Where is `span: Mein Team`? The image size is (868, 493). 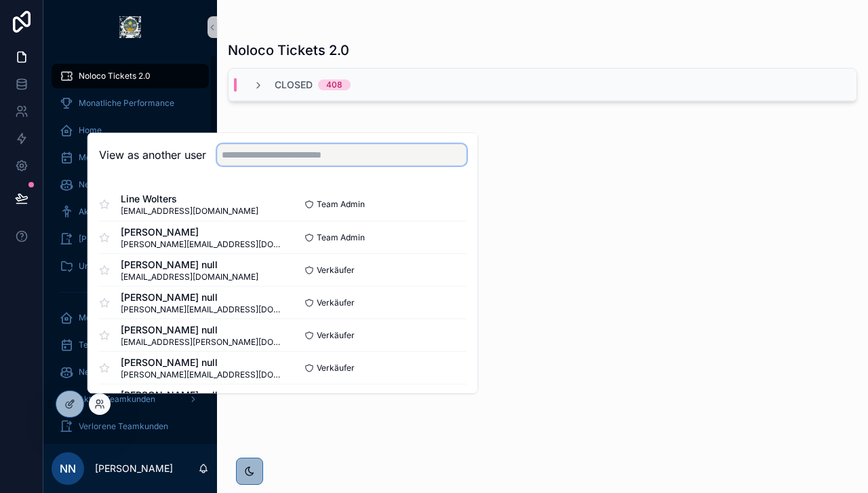 span: Mein Team is located at coordinates (100, 318).